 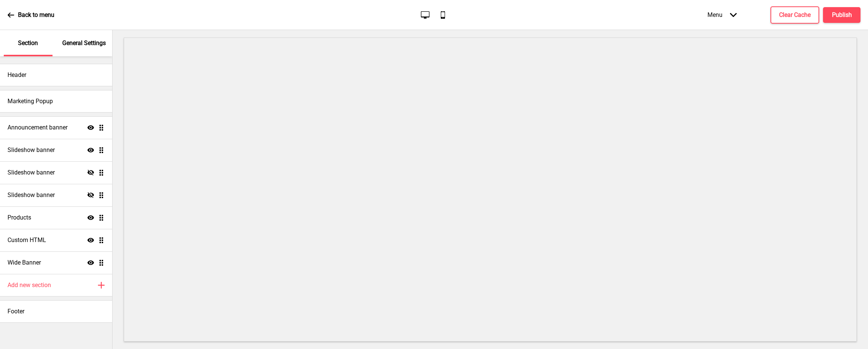 What do you see at coordinates (24, 263) in the screenshot?
I see `h4: Wide Banner` at bounding box center [24, 263].